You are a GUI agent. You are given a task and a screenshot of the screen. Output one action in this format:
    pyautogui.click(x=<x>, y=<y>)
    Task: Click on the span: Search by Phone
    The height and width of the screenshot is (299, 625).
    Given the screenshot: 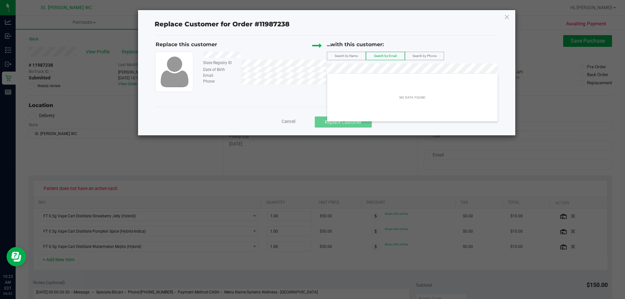 What is the action you would take?
    pyautogui.click(x=425, y=56)
    